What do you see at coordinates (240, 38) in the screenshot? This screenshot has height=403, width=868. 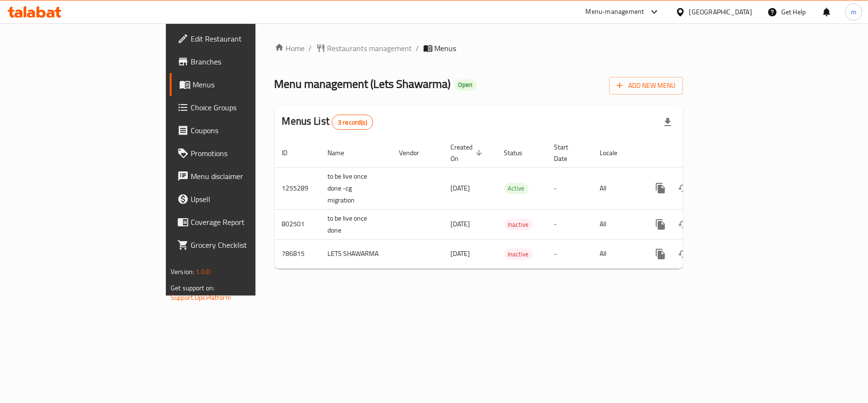 I see `a: Edit Restaurant` at bounding box center [240, 38].